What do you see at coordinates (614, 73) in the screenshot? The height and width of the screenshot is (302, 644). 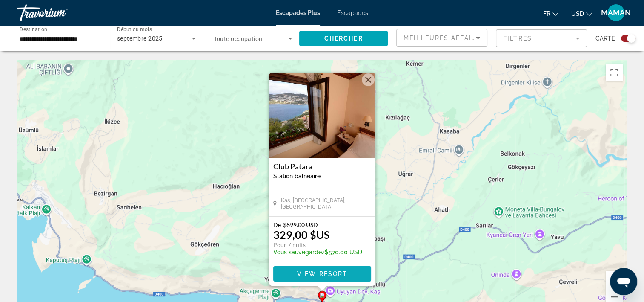 I see `button: Passer en plein écran` at bounding box center [614, 73].